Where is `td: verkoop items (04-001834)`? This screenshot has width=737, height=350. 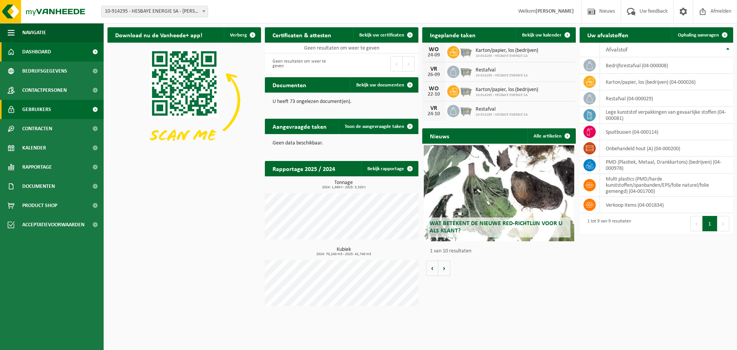
td: verkoop items (04-001834) is located at coordinates (667, 205).